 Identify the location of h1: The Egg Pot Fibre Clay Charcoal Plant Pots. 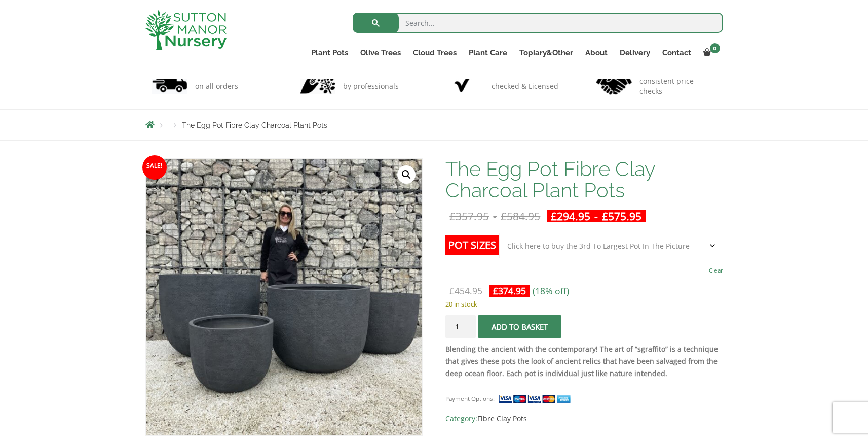
(584, 179).